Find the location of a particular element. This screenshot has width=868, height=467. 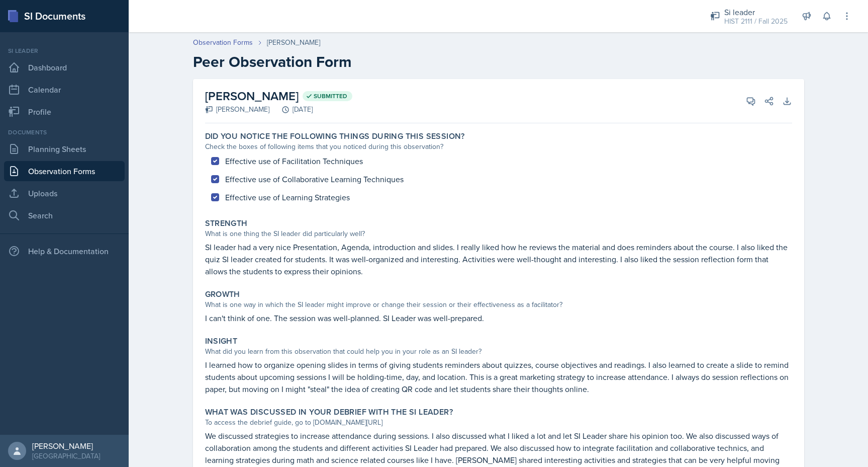

div: Documents is located at coordinates (64, 133).